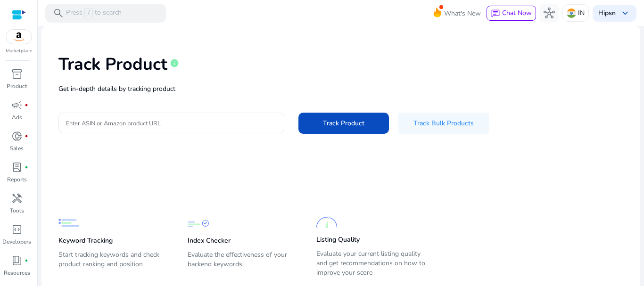  What do you see at coordinates (17, 261) in the screenshot?
I see `span: book_4` at bounding box center [17, 261].